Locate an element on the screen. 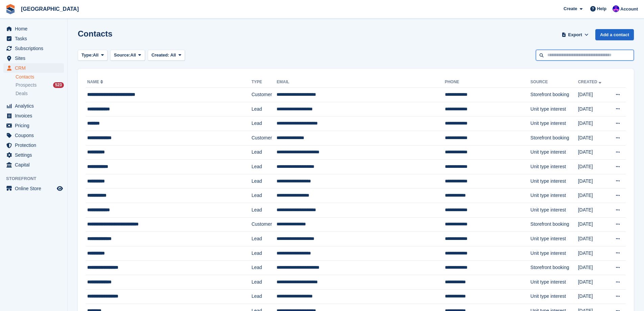  a: Add a contact is located at coordinates (614, 35).